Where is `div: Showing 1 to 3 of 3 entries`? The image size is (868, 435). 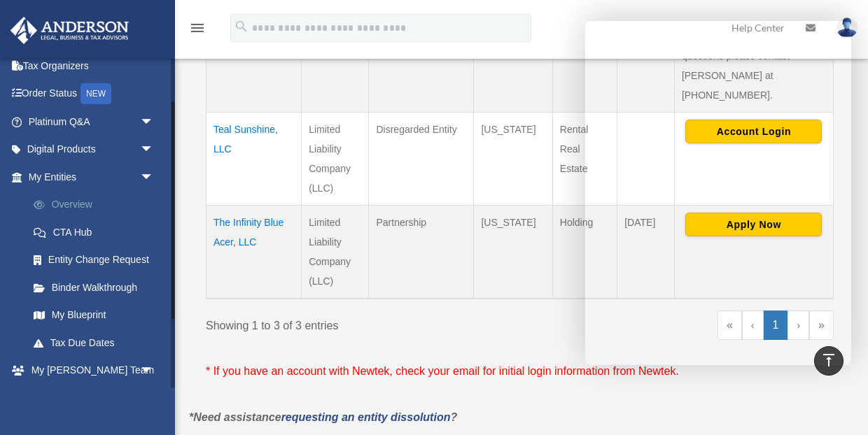 div: Showing 1 to 3 of 3 entries is located at coordinates (358, 323).